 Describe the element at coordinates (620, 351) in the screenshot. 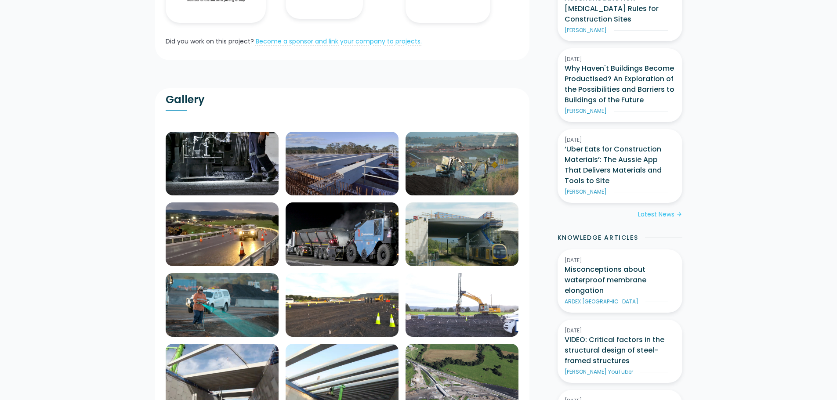

I see `h3: VIDEO: Critical factors in the structural design of steel-framed structures` at that location.